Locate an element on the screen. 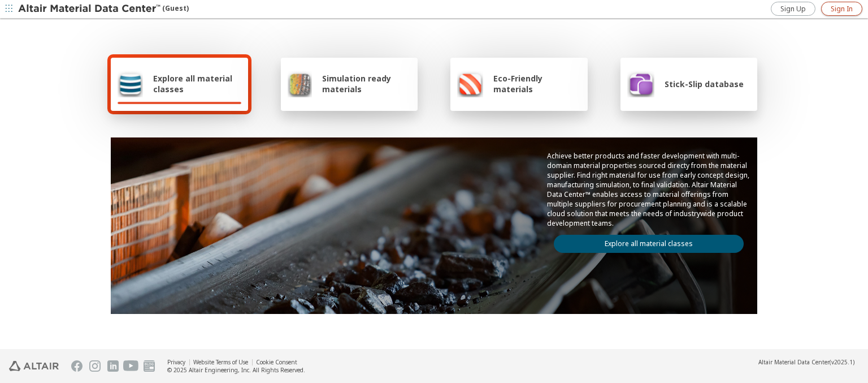 This screenshot has height=383, width=868. a: Sign Up is located at coordinates (793, 8).